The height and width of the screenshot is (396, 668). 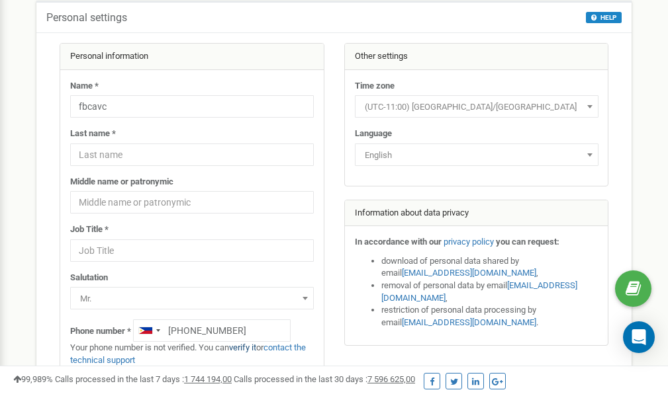 What do you see at coordinates (324, 379) in the screenshot?
I see `span: Calls processed in the last 30 days :` at bounding box center [324, 379].